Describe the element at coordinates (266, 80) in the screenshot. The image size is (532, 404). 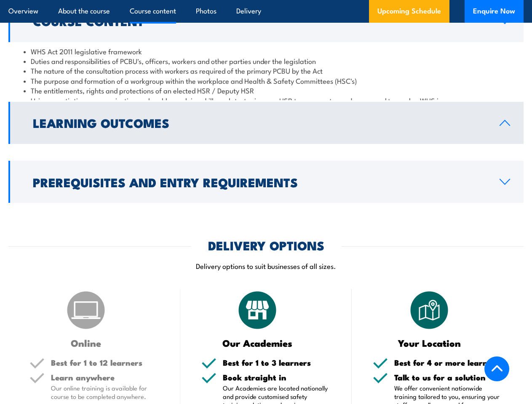
I see `li: The purpose and formation of a workgroup within the workplace and Health & Safety Committees (HSC's)` at that location.